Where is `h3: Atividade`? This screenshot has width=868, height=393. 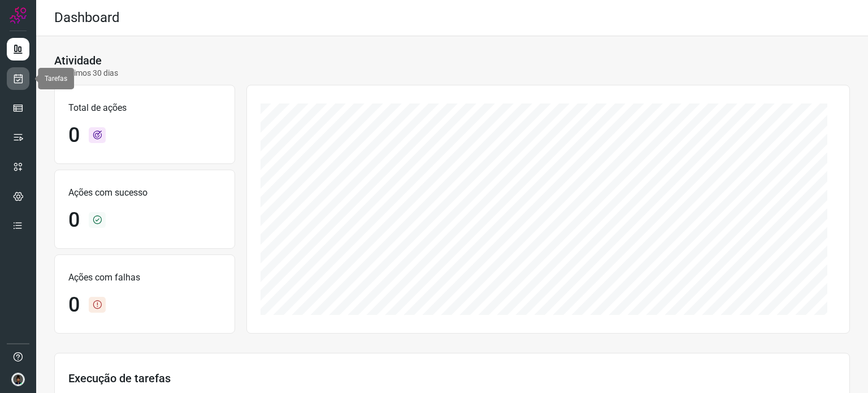 h3: Atividade is located at coordinates (78, 60).